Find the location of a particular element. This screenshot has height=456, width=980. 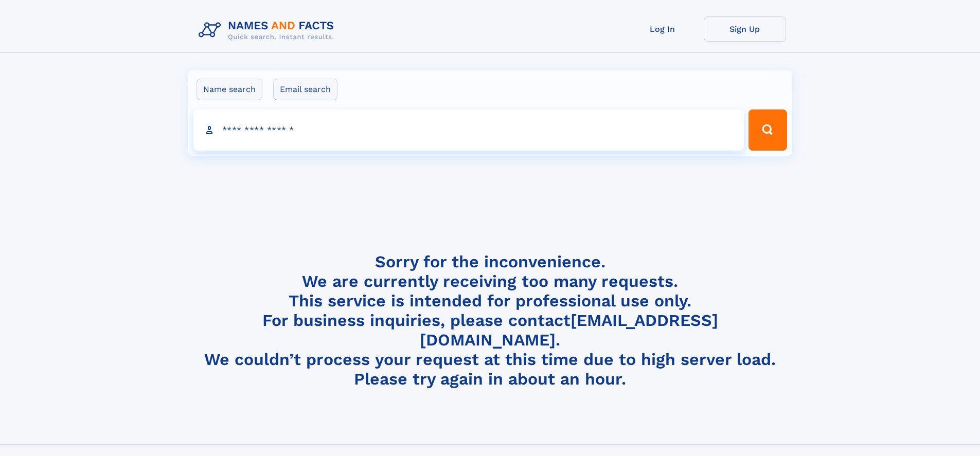

button: Search Button is located at coordinates (768, 130).